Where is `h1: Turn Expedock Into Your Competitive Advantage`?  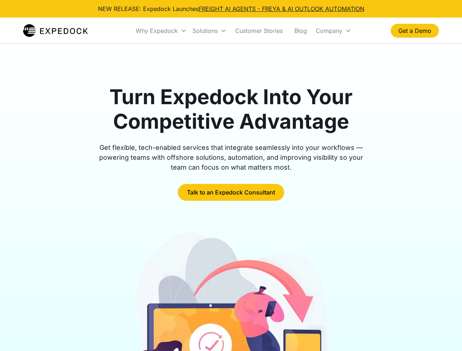 h1: Turn Expedock Into Your Competitive Advantage is located at coordinates (231, 109).